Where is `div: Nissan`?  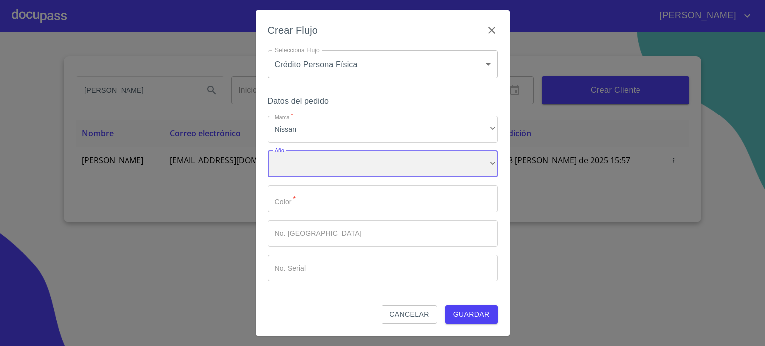
div: Nissan is located at coordinates (383, 130).